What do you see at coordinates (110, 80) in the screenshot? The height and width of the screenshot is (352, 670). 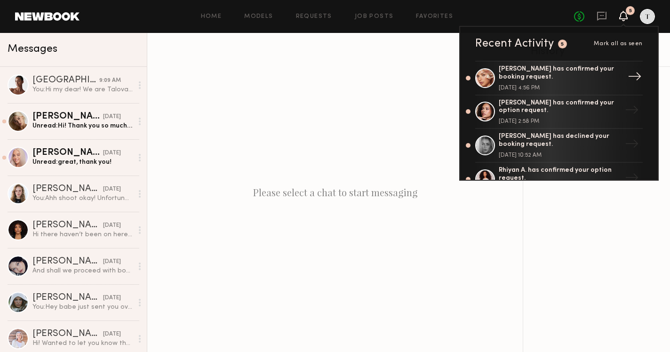 I see `div: 9:09 AM` at bounding box center [110, 80].